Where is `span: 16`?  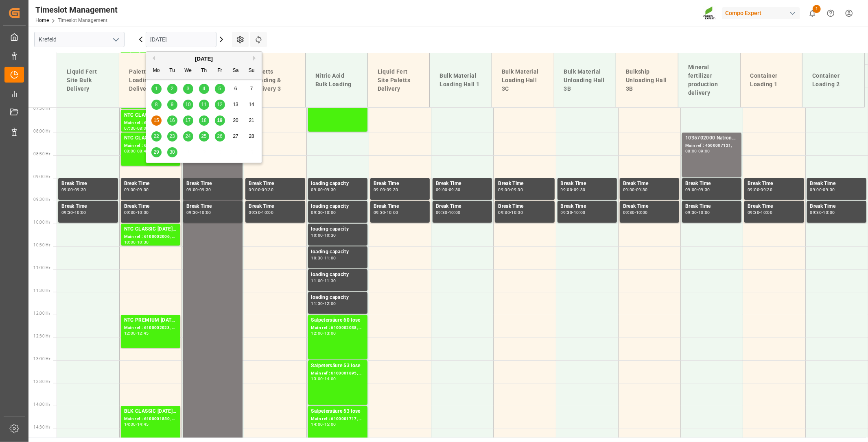
span: 16 is located at coordinates (172, 121).